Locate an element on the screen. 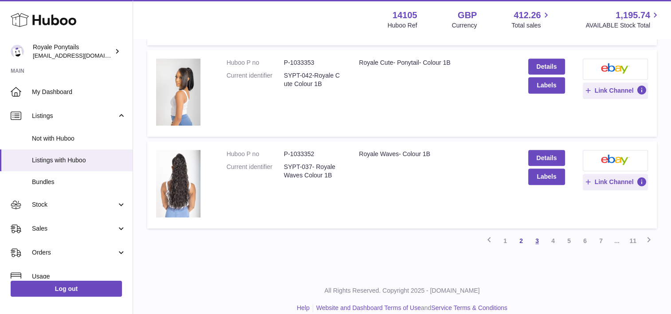 The height and width of the screenshot is (314, 671). div: Royale Waves- Colour 1B is located at coordinates (434, 154).